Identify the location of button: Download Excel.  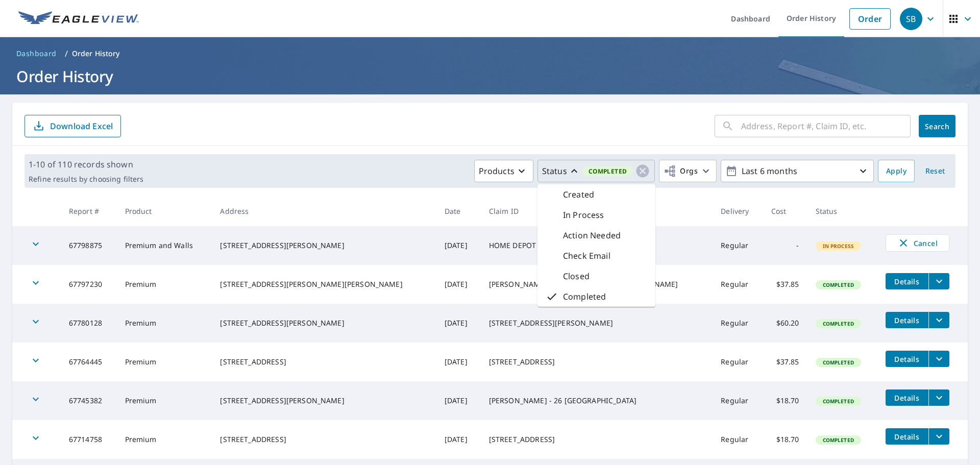
(73, 126).